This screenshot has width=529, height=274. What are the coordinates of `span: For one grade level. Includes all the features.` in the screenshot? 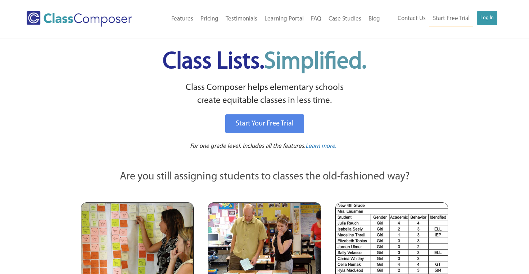 It's located at (247, 146).